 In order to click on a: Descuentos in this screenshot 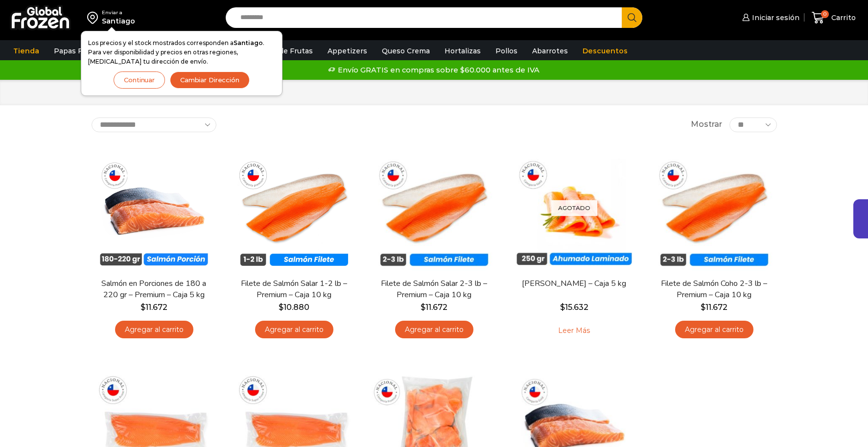, I will do `click(605, 51)`.